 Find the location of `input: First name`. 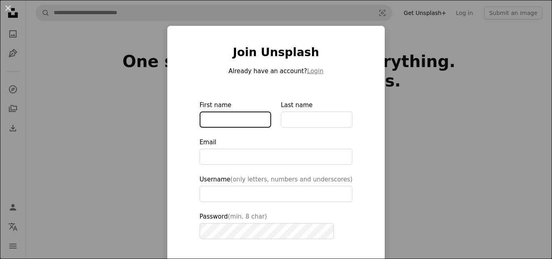

input: First name is located at coordinates (235, 120).